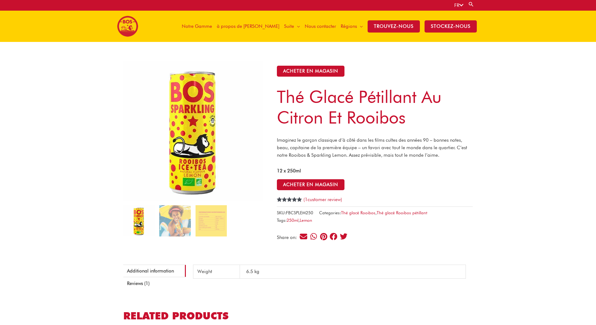 The image size is (596, 325). What do you see at coordinates (323, 200) in the screenshot?
I see `a: (1customer review)` at bounding box center [323, 200].